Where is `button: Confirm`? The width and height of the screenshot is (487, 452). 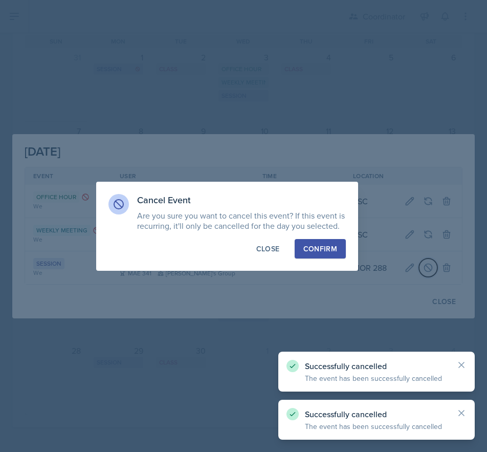 button: Confirm is located at coordinates (320, 249).